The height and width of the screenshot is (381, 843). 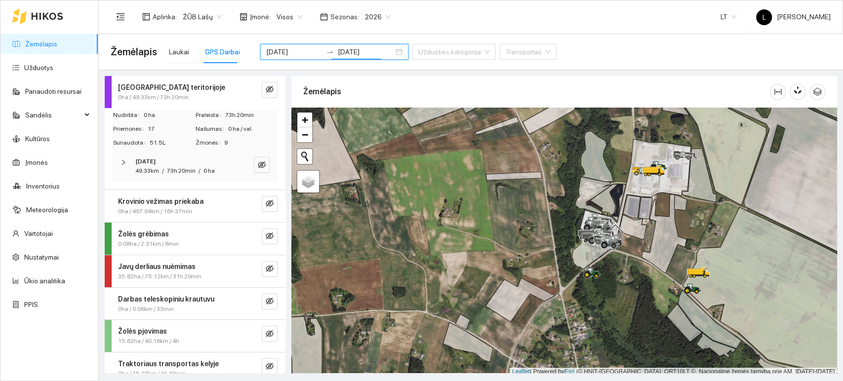 I want to click on a: Inventorius, so click(x=43, y=186).